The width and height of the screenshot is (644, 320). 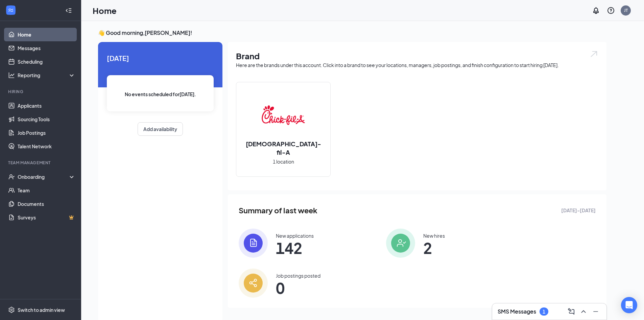 What do you see at coordinates (11, 10) in the screenshot?
I see `svg: WorkstreamLogo` at bounding box center [11, 10].